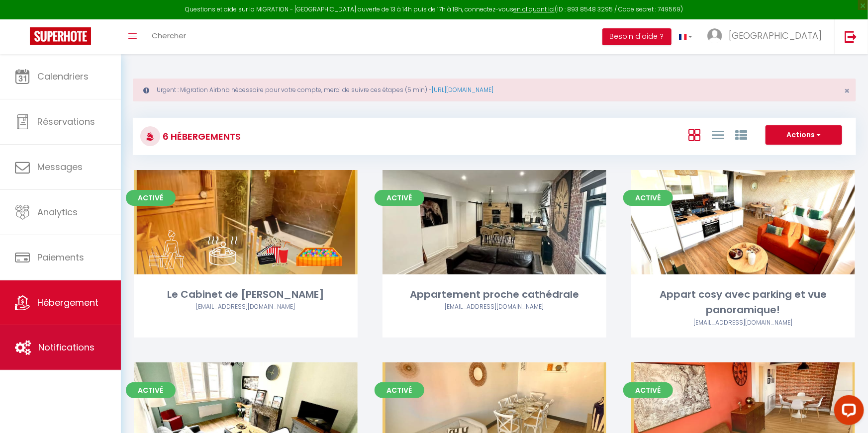 The image size is (868, 433). Describe the element at coordinates (803, 135) in the screenshot. I see `button: Actions` at that location.